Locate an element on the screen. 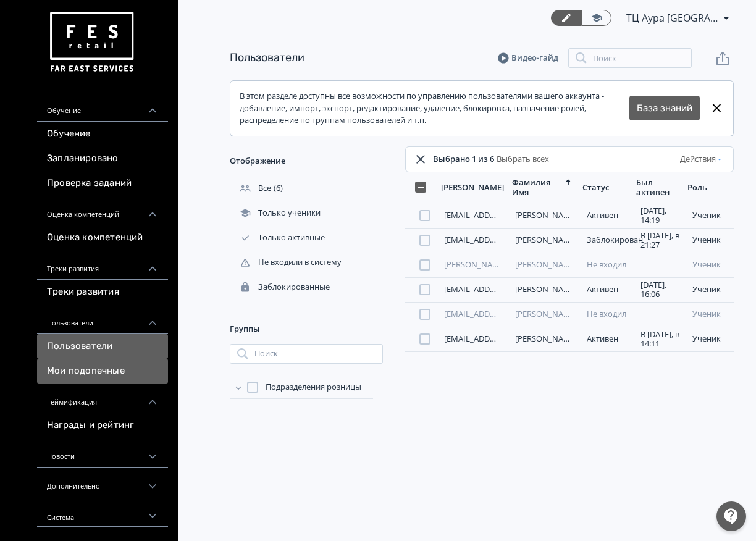  a: Проверка заданий is located at coordinates (103, 183).